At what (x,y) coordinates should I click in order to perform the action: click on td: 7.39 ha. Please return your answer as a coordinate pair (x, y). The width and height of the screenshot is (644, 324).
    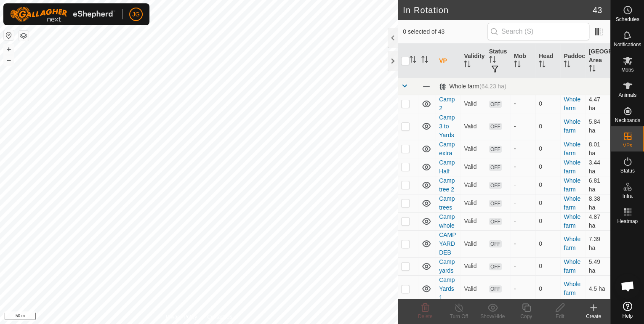
    Looking at the image, I should click on (598, 244).